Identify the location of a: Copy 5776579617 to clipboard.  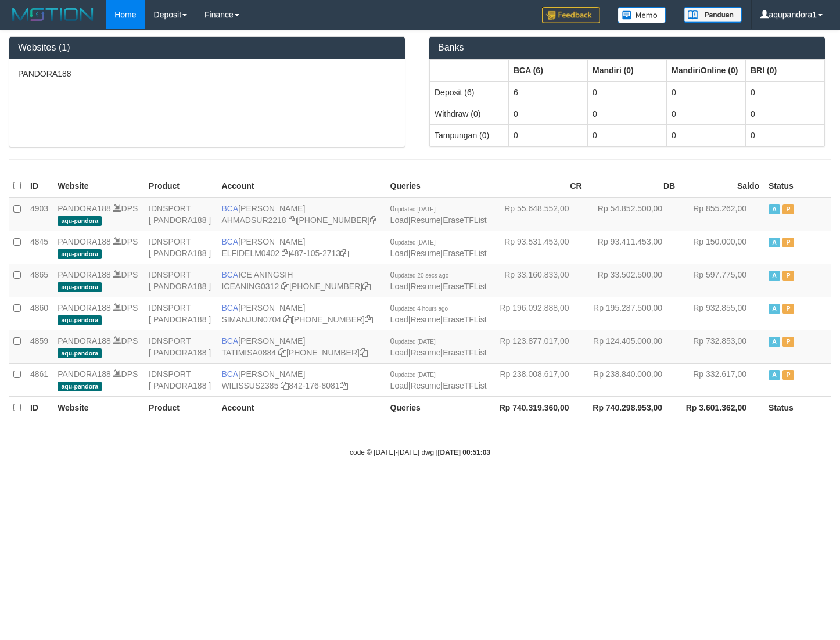
(369, 320).